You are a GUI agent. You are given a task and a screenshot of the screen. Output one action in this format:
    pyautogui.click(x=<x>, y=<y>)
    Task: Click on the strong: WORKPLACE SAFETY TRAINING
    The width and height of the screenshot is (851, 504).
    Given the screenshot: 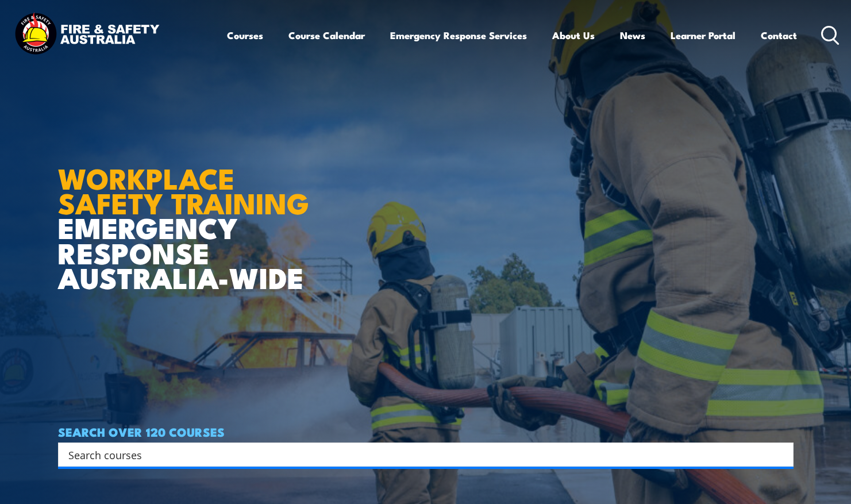 What is the action you would take?
    pyautogui.click(x=183, y=190)
    